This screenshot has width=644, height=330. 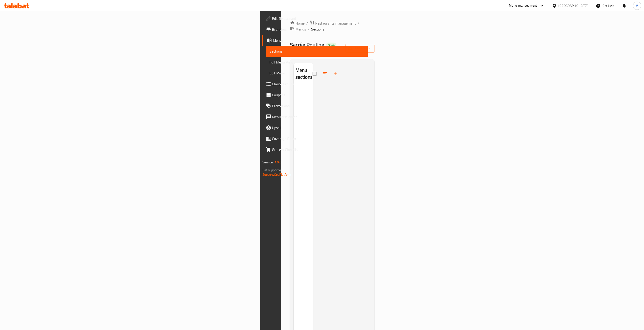 What do you see at coordinates (318, 18) in the screenshot?
I see `span: Edit Restaurant` at bounding box center [318, 18].